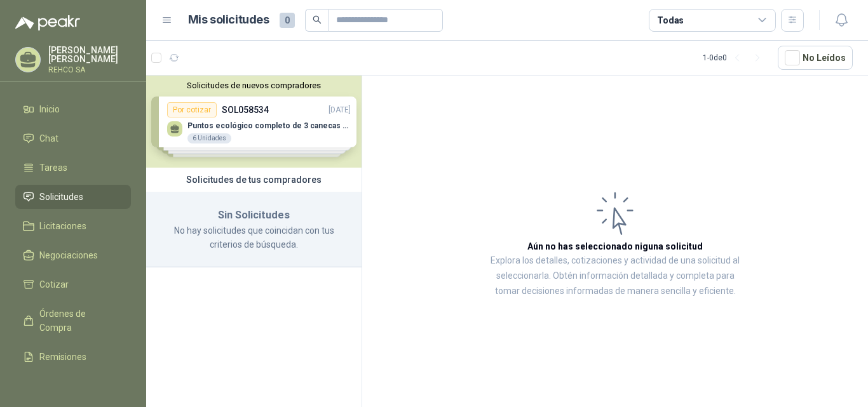 Image resolution: width=868 pixels, height=407 pixels. I want to click on span: Remisiones, so click(63, 357).